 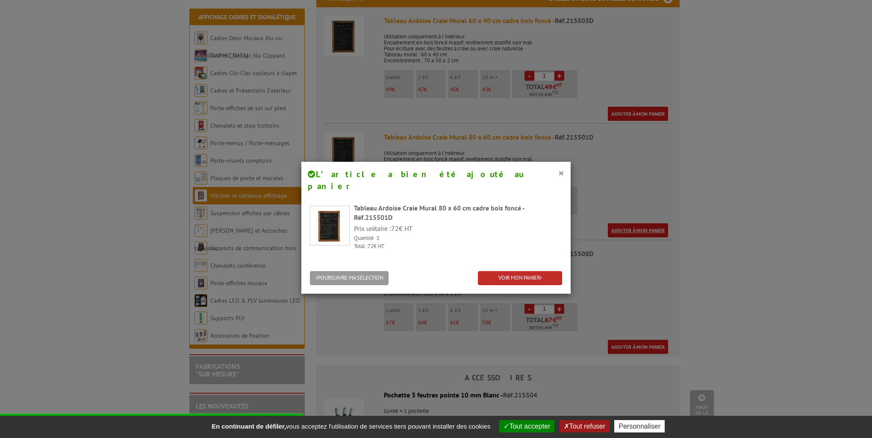 What do you see at coordinates (526, 426) in the screenshot?
I see `button: Tout accepter` at bounding box center [526, 426].